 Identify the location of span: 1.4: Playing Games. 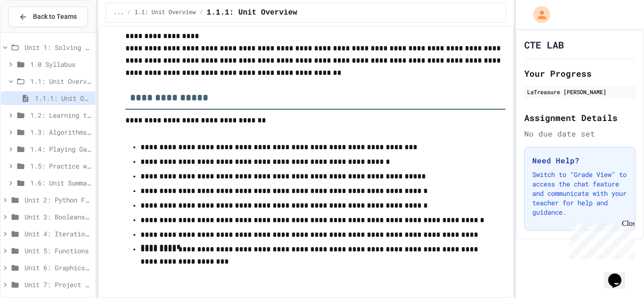
(61, 149).